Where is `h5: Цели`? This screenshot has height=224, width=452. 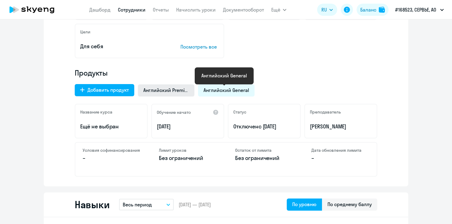 h5: Цели is located at coordinates (85, 32).